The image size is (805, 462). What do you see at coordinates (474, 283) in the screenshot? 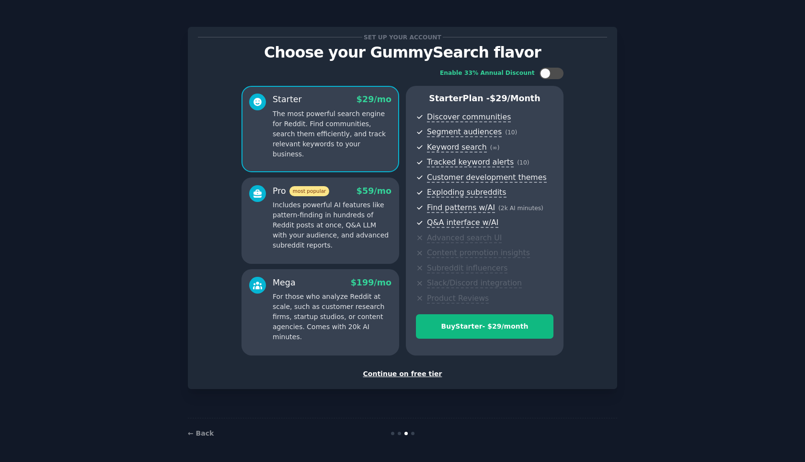
I see `span: Slack/Discord integration` at bounding box center [474, 283].